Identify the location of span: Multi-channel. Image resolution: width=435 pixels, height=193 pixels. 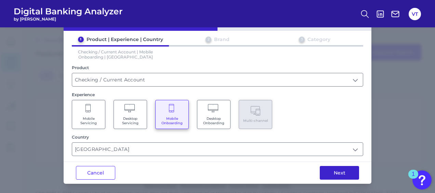
(255, 120).